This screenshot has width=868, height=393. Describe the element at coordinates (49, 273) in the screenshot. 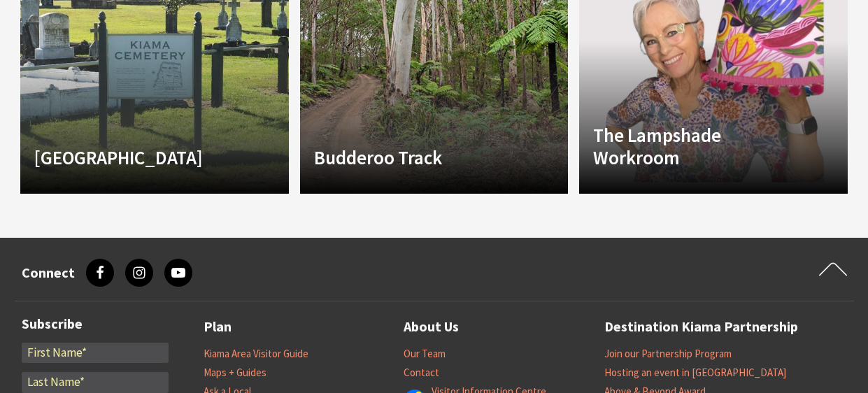

I see `h3: Connect` at that location.